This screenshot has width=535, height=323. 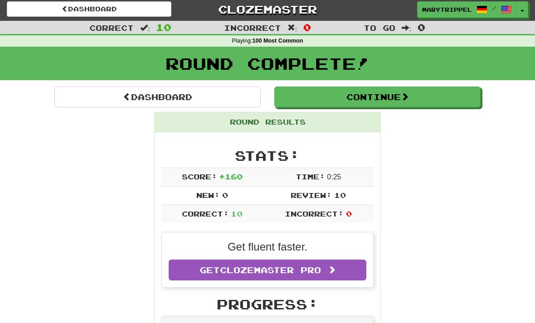 I want to click on span: Incorrect:, so click(x=314, y=214).